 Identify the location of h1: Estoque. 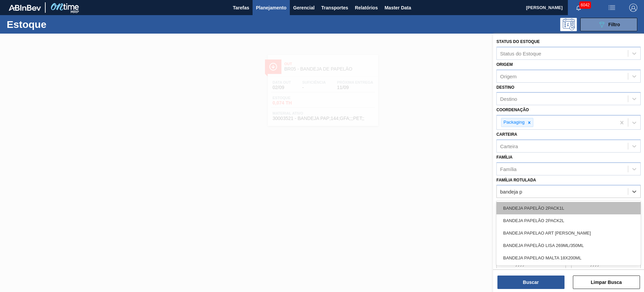
(57, 24).